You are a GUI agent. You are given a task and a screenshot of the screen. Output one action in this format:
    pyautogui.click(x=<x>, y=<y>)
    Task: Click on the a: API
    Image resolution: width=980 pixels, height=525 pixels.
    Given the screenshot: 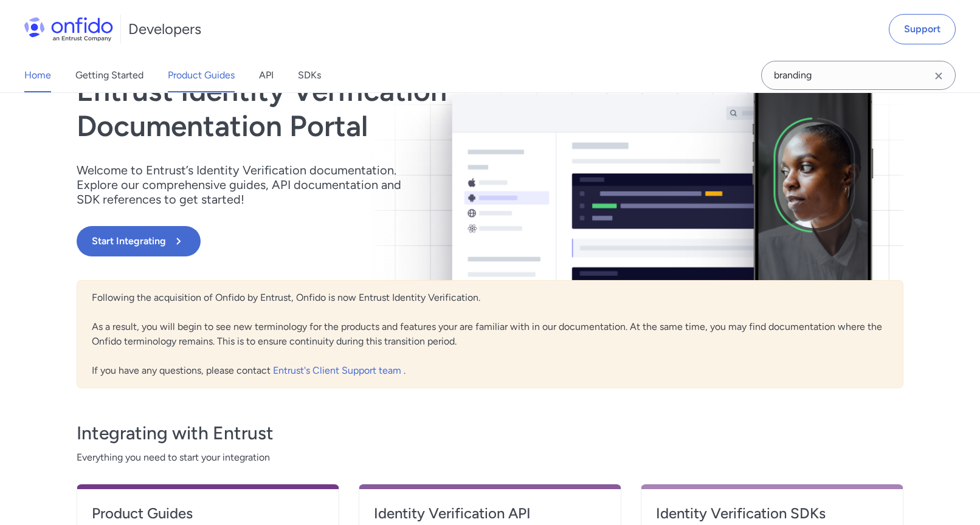 What is the action you would take?
    pyautogui.click(x=267, y=75)
    